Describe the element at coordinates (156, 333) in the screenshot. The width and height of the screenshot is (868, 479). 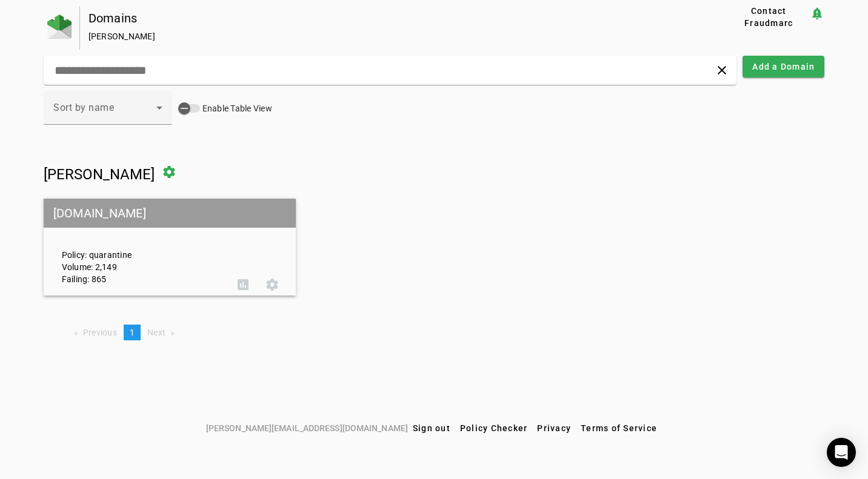
I see `span: Next` at that location.